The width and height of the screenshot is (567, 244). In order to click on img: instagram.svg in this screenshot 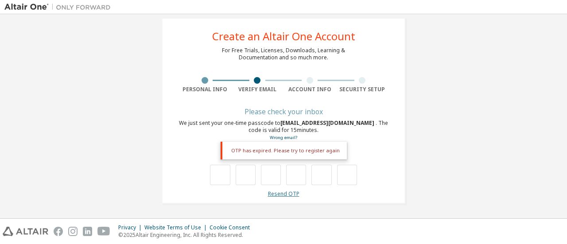, I will do `click(73, 231)`.